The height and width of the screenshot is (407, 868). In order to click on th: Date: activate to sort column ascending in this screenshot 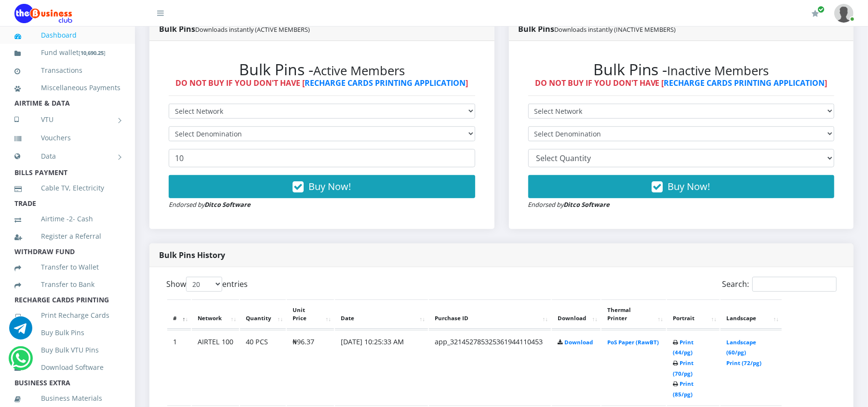, I will do `click(381, 314)`.